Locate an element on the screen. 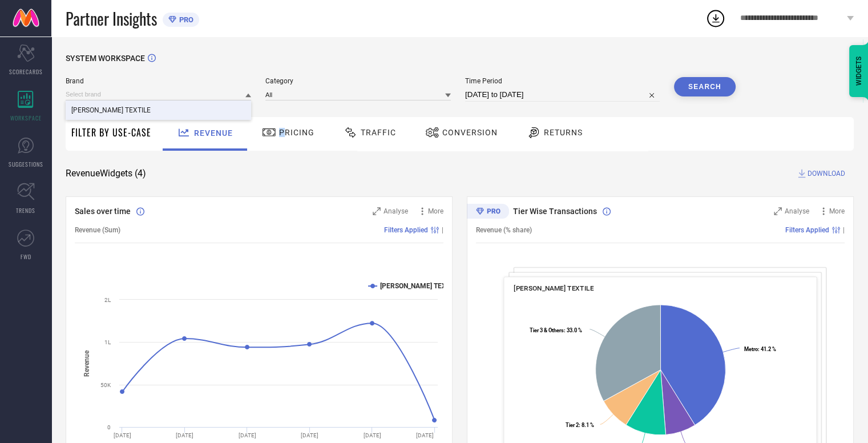 The width and height of the screenshot is (868, 443). tspan: Tier 2 is located at coordinates (571, 425).